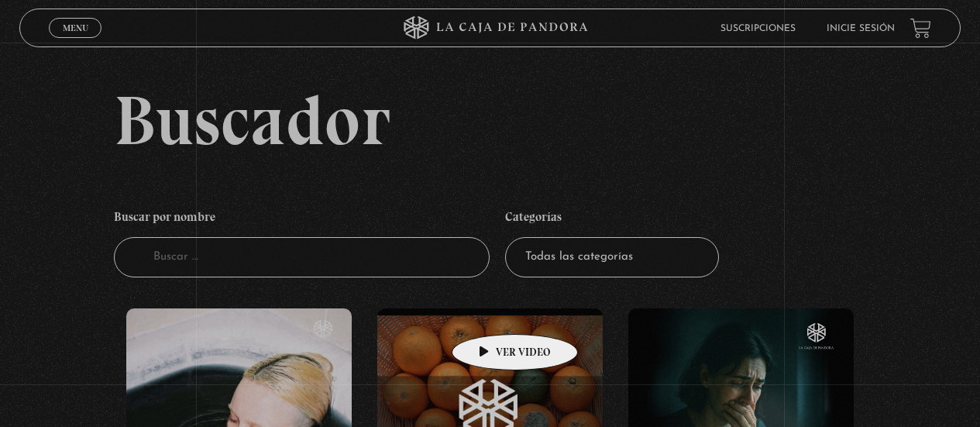  I want to click on h4: Buscar por nombre, so click(302, 219).